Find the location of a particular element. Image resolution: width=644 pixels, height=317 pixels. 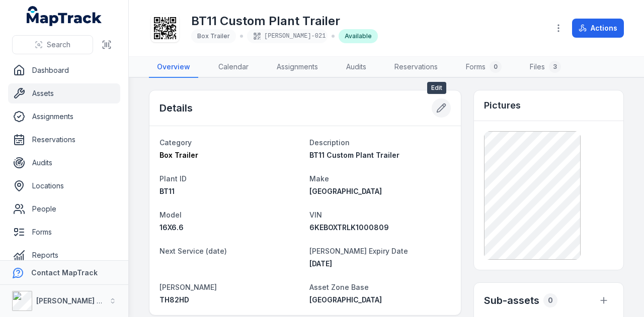

span: Search is located at coordinates (58, 45).